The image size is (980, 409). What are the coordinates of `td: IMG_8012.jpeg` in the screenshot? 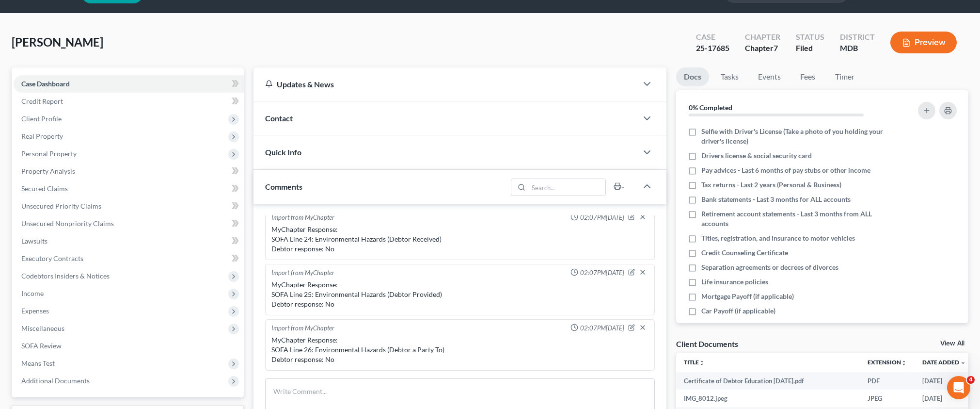 It's located at (768, 398).